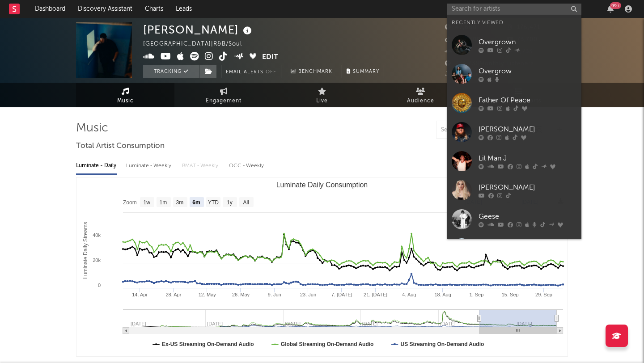  What do you see at coordinates (322, 95) in the screenshot?
I see `a: Live` at bounding box center [322, 95].